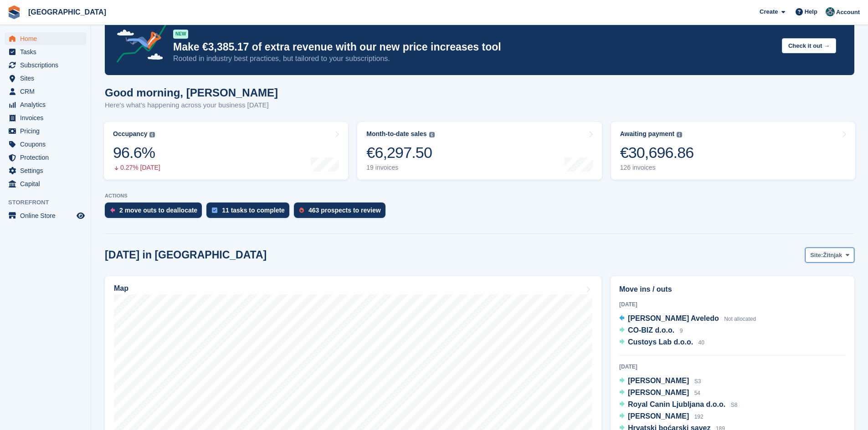  What do you see at coordinates (808, 46) in the screenshot?
I see `button: Check it out →` at bounding box center [808, 46].